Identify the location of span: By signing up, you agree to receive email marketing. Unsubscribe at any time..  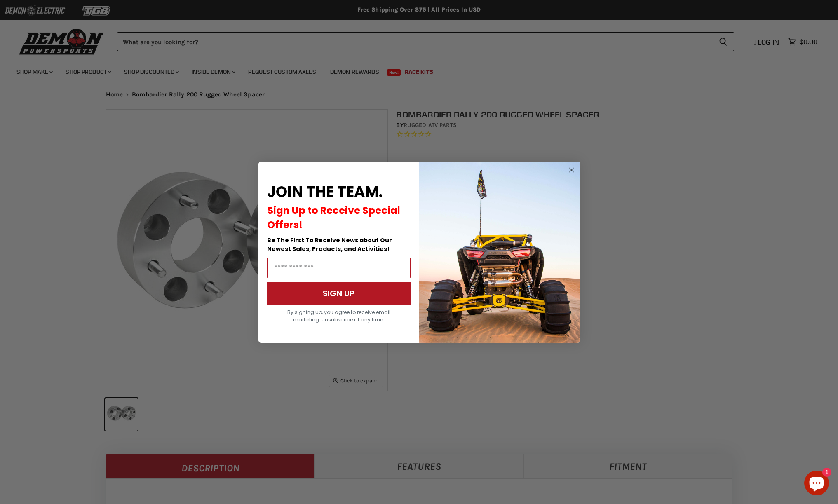
(339, 316).